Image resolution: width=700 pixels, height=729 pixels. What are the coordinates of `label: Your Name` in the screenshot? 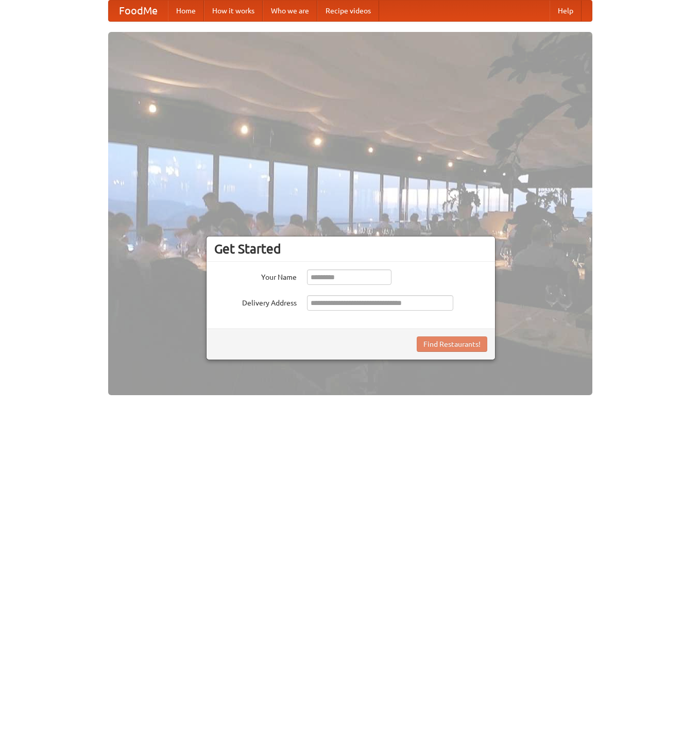 It's located at (255, 275).